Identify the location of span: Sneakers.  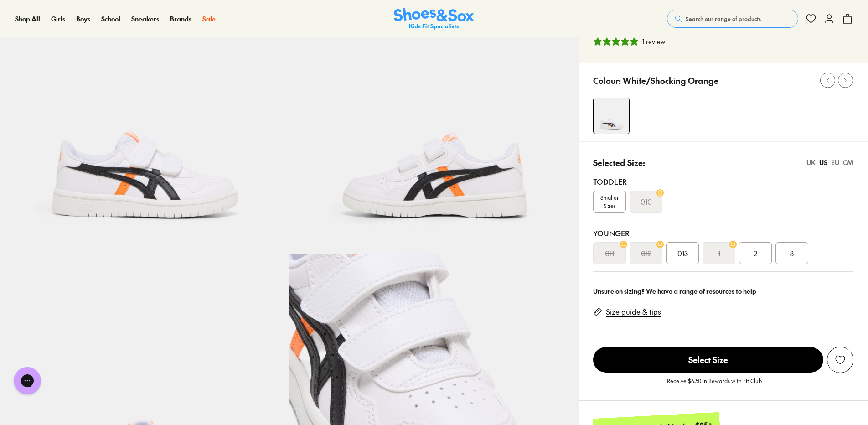
(145, 19).